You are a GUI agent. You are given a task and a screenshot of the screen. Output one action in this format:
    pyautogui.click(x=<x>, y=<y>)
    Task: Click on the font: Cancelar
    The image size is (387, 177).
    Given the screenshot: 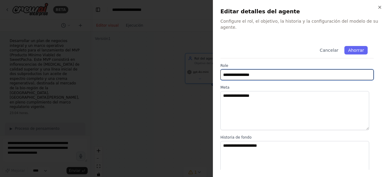 What is the action you would take?
    pyautogui.click(x=329, y=50)
    